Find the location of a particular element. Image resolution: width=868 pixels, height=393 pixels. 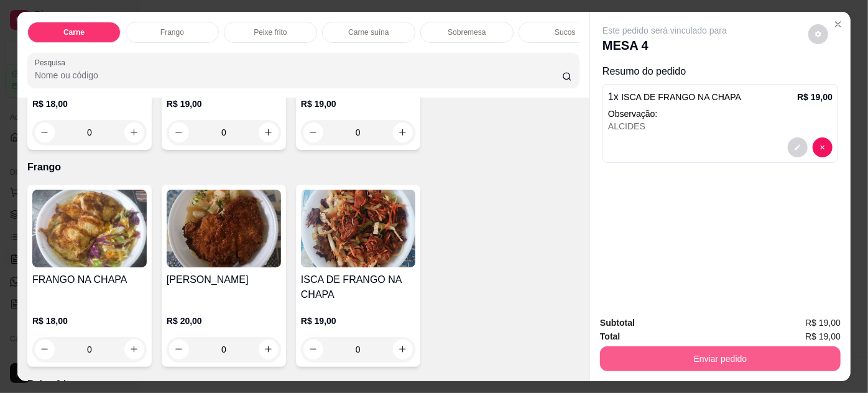

button: Enviar pedido is located at coordinates (720, 359).